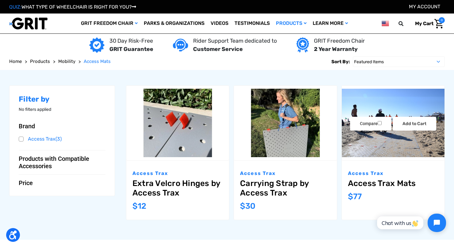 Image resolution: width=454 pixels, height=248 pixels. Describe the element at coordinates (218, 49) in the screenshot. I see `strong: Customer Service` at that location.